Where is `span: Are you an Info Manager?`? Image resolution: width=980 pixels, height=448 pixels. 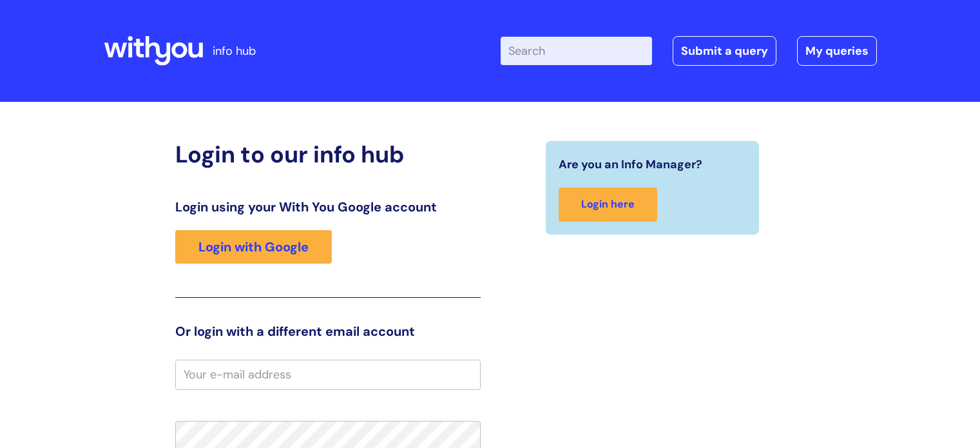 span: Are you an Info Manager? is located at coordinates (630, 165).